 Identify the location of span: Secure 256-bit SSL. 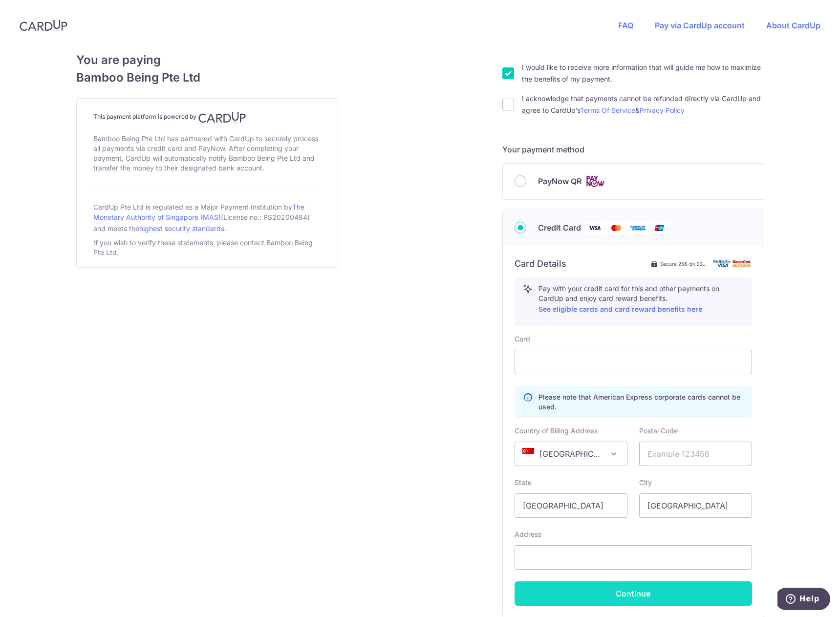
(682, 264).